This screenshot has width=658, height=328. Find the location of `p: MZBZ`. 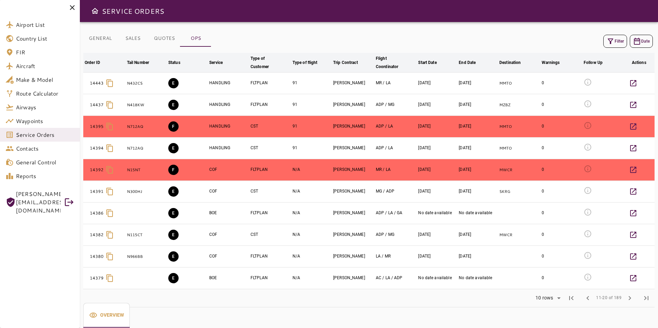

p: MZBZ is located at coordinates (519, 105).